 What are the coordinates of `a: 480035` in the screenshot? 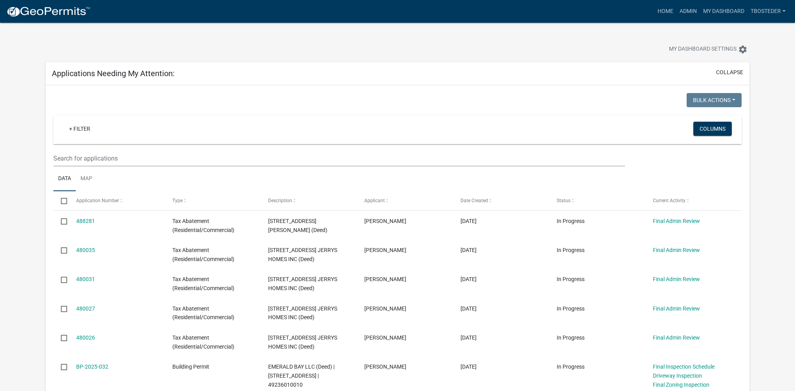 It's located at (86, 250).